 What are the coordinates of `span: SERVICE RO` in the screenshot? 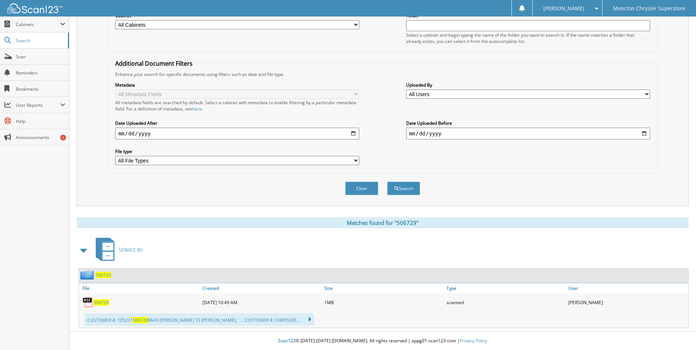 It's located at (131, 250).